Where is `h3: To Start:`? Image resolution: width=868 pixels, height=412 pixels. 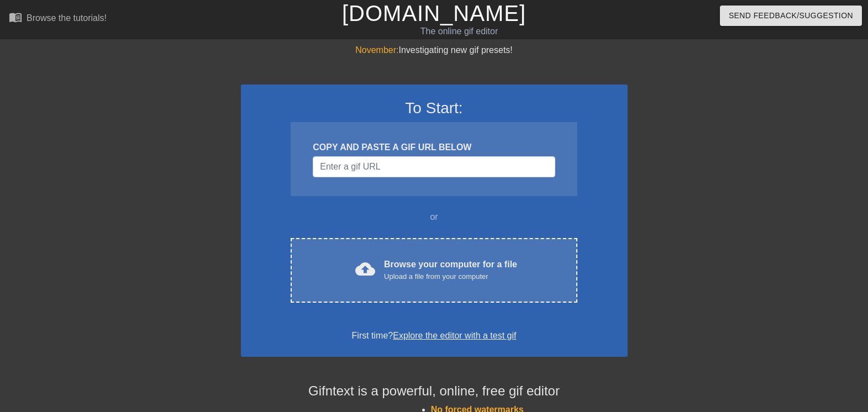 h3: To Start: is located at coordinates (434, 108).